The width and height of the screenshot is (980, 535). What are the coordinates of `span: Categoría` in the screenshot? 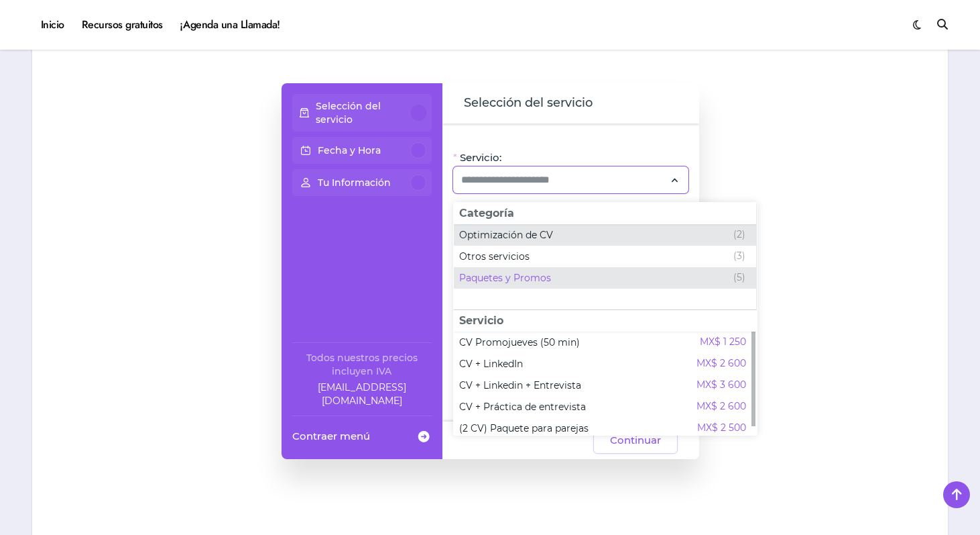 It's located at (605, 213).